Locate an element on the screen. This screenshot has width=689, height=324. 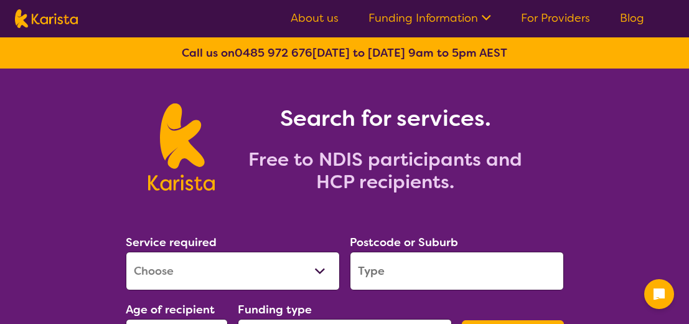
input: Type is located at coordinates (457, 271).